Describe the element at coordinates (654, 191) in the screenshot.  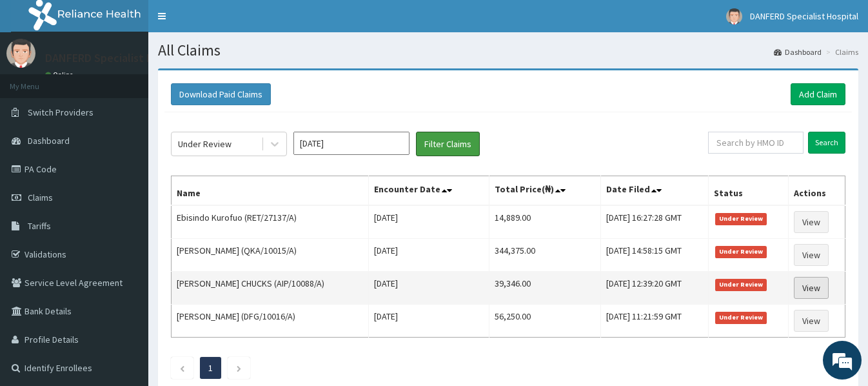
I see `th: Date Filed` at that location.